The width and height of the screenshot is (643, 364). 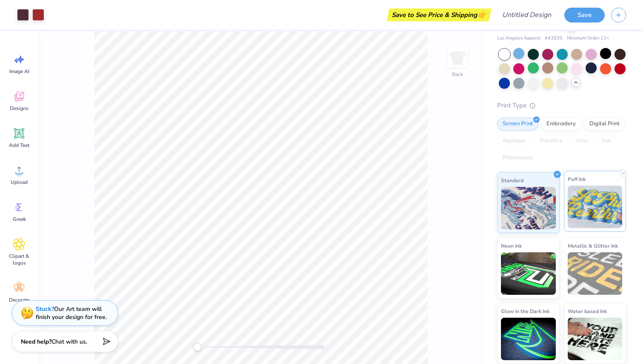 I want to click on span: Neon Ink, so click(x=511, y=246).